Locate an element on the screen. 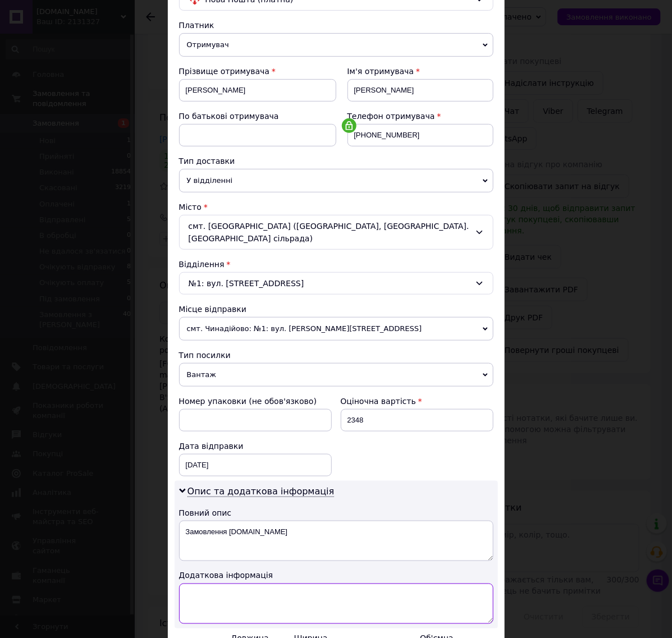 The image size is (672, 638). div: Додаткова інформація is located at coordinates (337, 576).